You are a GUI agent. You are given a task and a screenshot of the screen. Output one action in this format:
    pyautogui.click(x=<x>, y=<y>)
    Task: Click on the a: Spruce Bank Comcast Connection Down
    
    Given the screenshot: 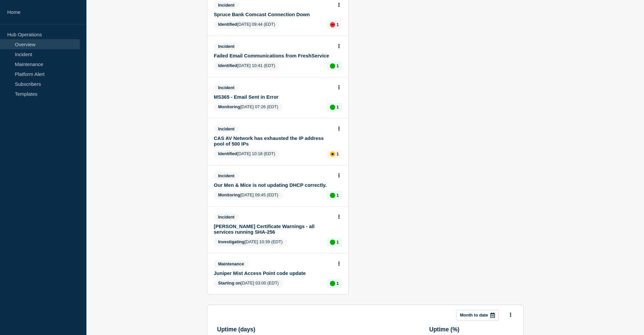 What is the action you would take?
    pyautogui.click(x=273, y=14)
    